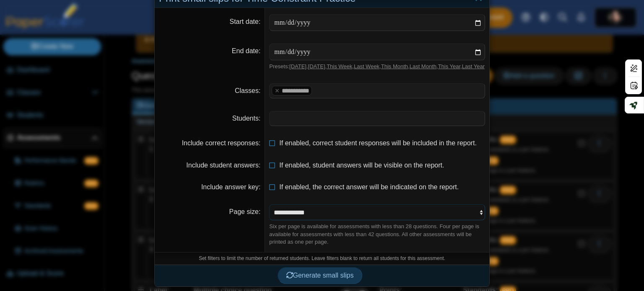 The height and width of the screenshot is (291, 644). I want to click on label: Include correct responses, so click(221, 143).